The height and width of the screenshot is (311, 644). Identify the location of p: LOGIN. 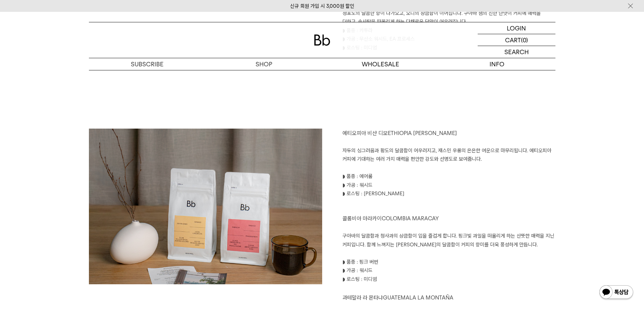
(516, 28).